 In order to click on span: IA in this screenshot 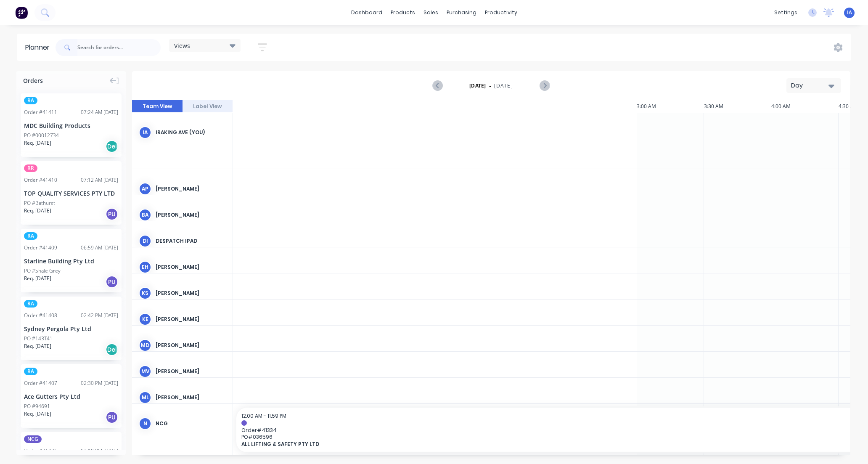, I will do `click(850, 13)`.